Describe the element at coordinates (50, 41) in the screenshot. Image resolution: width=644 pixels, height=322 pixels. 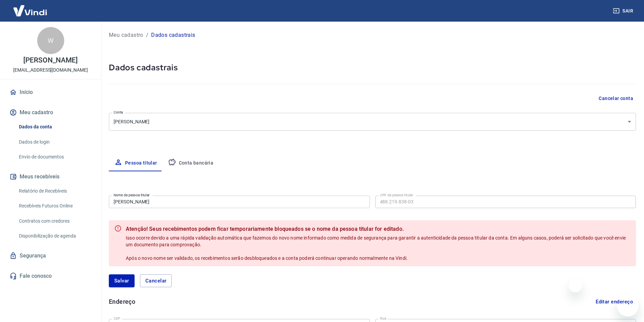
I see `div: W` at that location.